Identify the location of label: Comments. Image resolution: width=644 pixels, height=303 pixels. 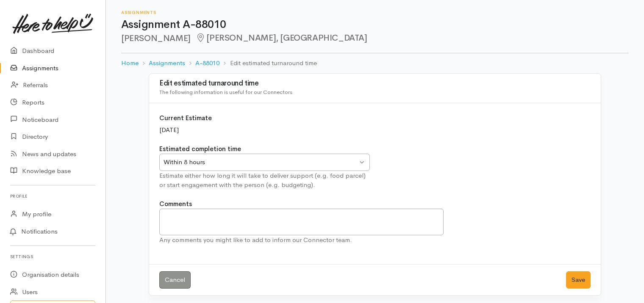
(176, 204).